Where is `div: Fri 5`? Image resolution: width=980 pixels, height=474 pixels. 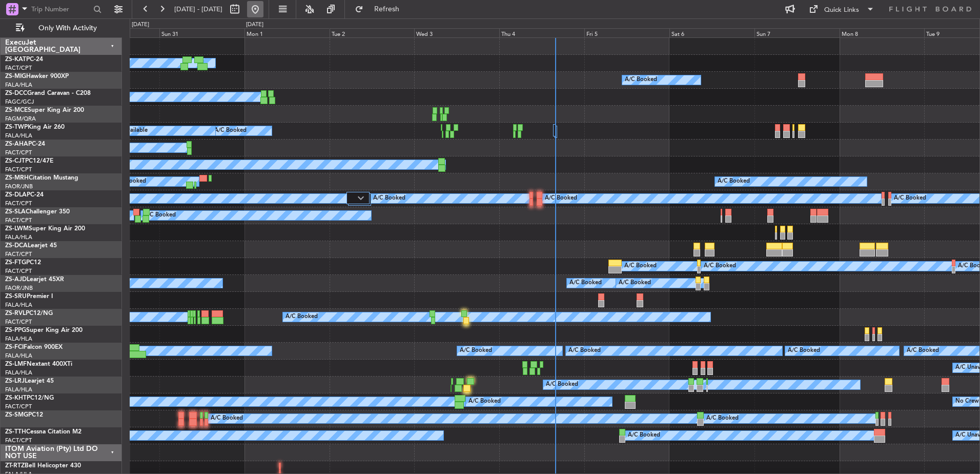 div: Fri 5 is located at coordinates (627, 33).